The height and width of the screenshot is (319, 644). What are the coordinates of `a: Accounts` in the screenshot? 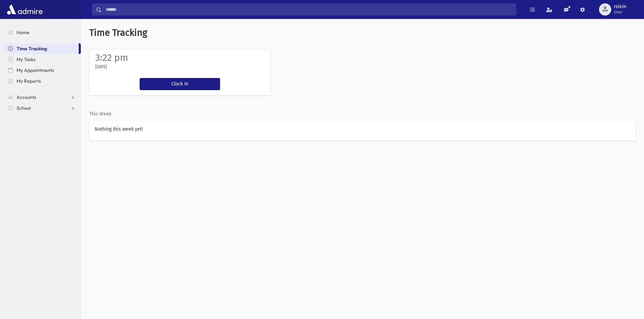 It's located at (42, 97).